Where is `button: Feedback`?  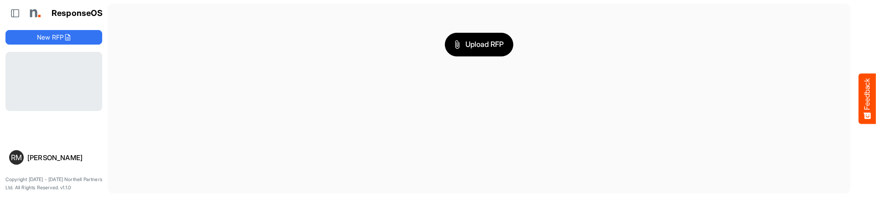 button: Feedback is located at coordinates (867, 99).